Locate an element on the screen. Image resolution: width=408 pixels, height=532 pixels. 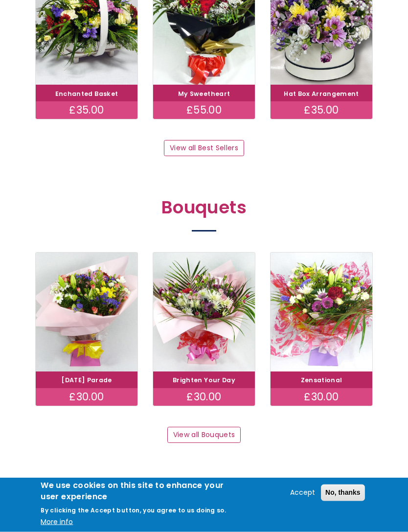
a: Brighten Your Day is located at coordinates (204, 380).